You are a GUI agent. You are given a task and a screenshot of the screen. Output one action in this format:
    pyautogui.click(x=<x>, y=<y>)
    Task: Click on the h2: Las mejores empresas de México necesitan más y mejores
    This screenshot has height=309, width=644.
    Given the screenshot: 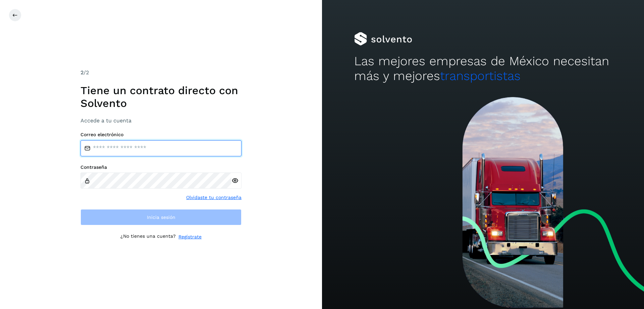 What is the action you would take?
    pyautogui.click(x=483, y=69)
    